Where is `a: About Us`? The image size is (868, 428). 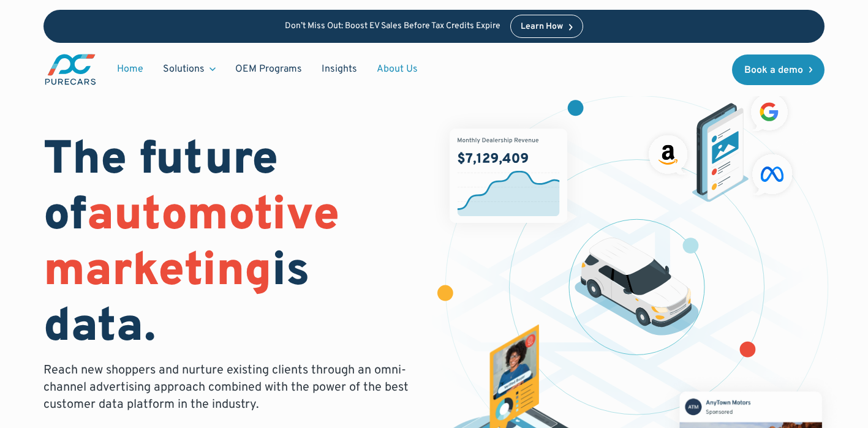 a: About Us is located at coordinates (397, 69).